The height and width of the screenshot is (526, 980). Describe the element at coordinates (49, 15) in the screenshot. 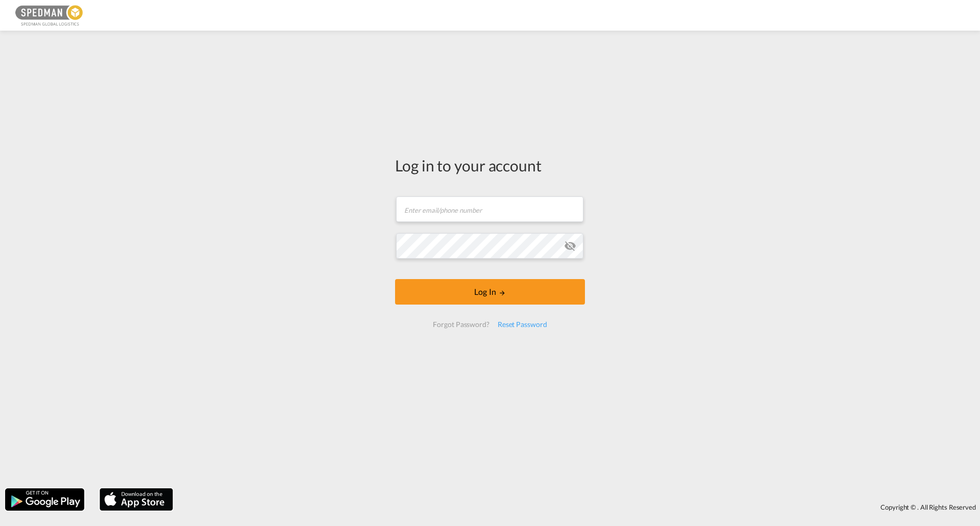

I see `img: c12ca350ff1b11efb6b291369744d907.png` at that location.